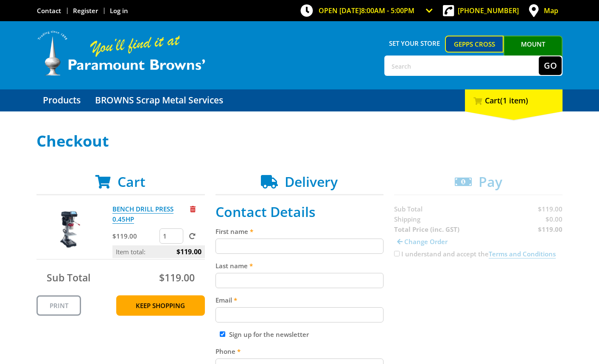 This screenshot has height=364, width=599. Describe the element at coordinates (70, 230) in the screenshot. I see `img: BENCH DRILL PRESS 0.45HP` at that location.